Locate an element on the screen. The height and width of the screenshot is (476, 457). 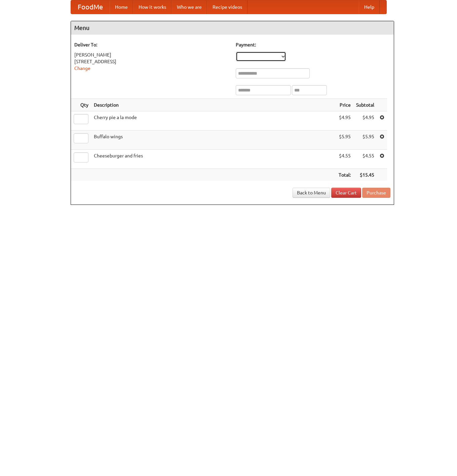
th: Total: is located at coordinates (345, 175).